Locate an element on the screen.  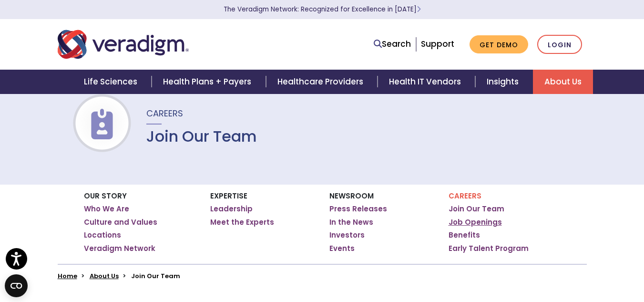
h1: Join Our Team is located at coordinates (202, 137).